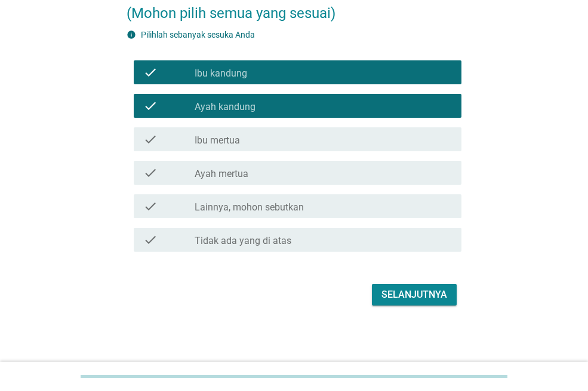  I want to click on label: Pilihlah sebanyak sesuka Anda, so click(197, 34).